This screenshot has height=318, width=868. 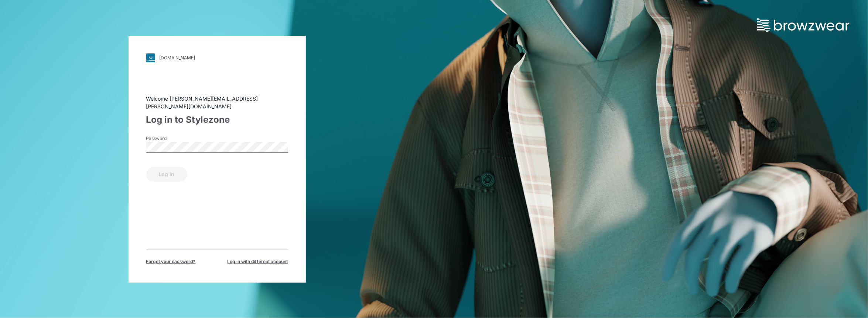 I want to click on div: Log in to Stylezone, so click(x=217, y=120).